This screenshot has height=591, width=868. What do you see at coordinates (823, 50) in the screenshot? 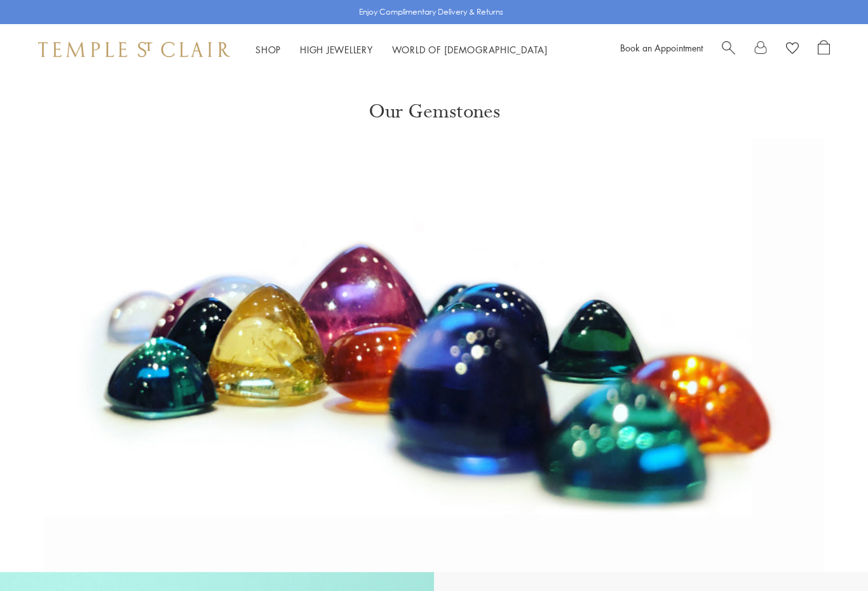
I see `a: Open Shopping Bag` at bounding box center [823, 50].